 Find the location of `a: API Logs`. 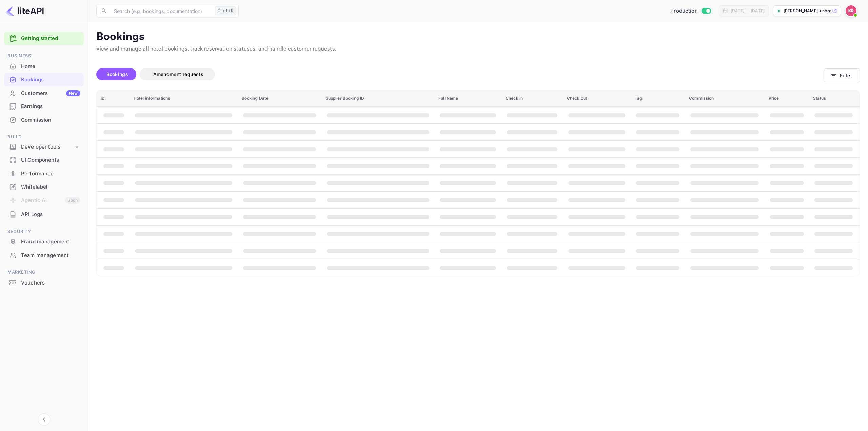

a: API Logs is located at coordinates (44, 214).